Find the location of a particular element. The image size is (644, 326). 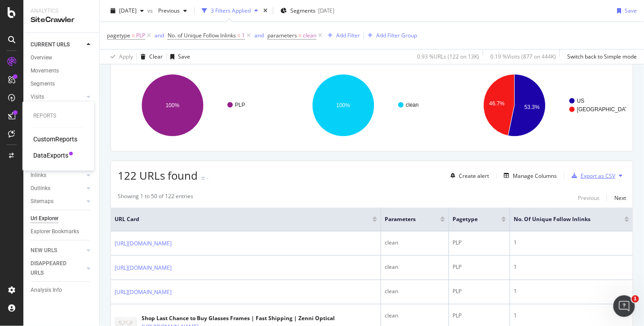

div: Apply is located at coordinates (126, 56).